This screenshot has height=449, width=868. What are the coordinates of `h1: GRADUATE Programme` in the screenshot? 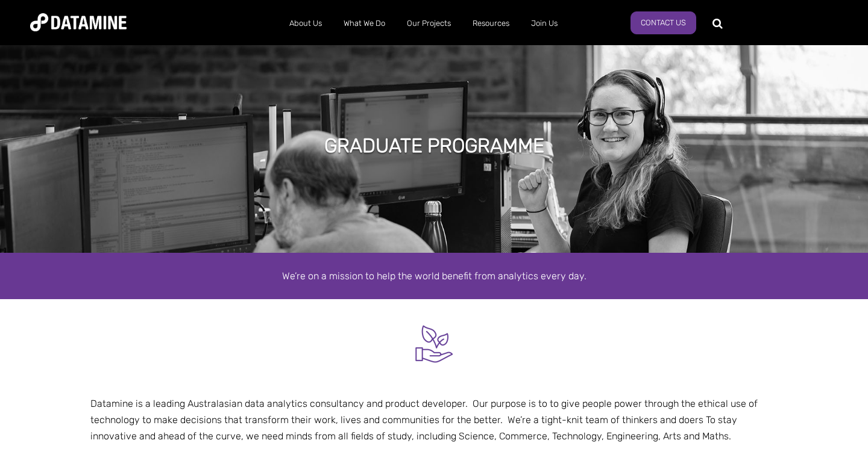 It's located at (434, 146).